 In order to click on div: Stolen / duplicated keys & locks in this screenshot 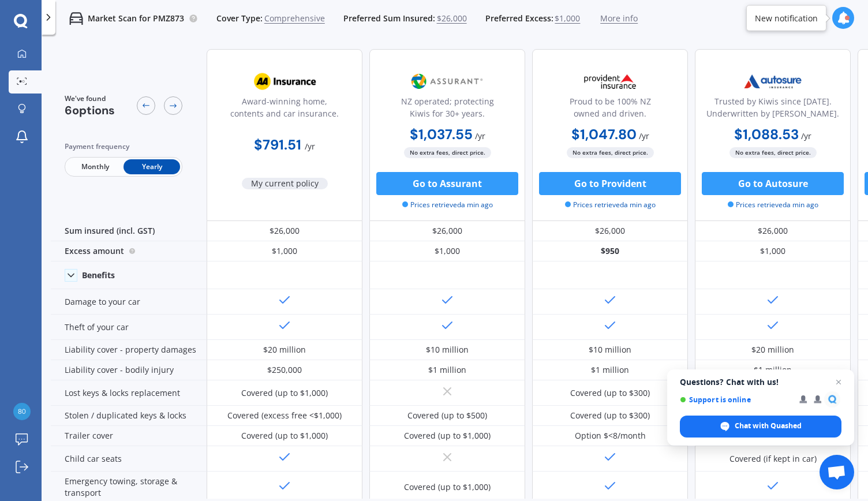, I will do `click(129, 416)`.